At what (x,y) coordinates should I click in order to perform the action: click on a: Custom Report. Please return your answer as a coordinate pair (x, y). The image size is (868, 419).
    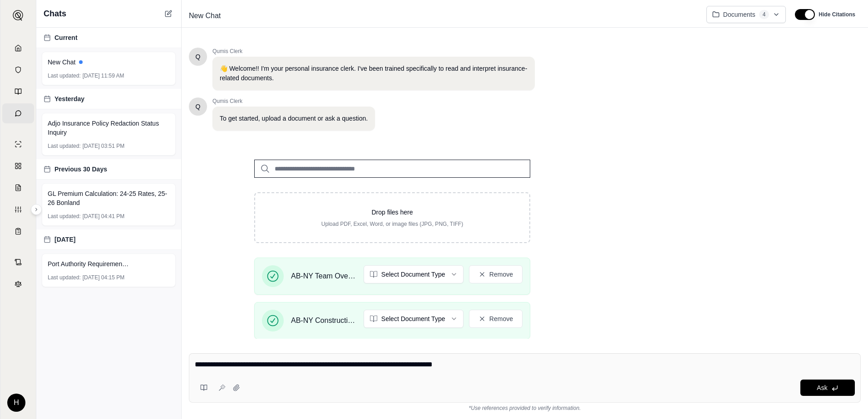
    Looking at the image, I should click on (18, 210).